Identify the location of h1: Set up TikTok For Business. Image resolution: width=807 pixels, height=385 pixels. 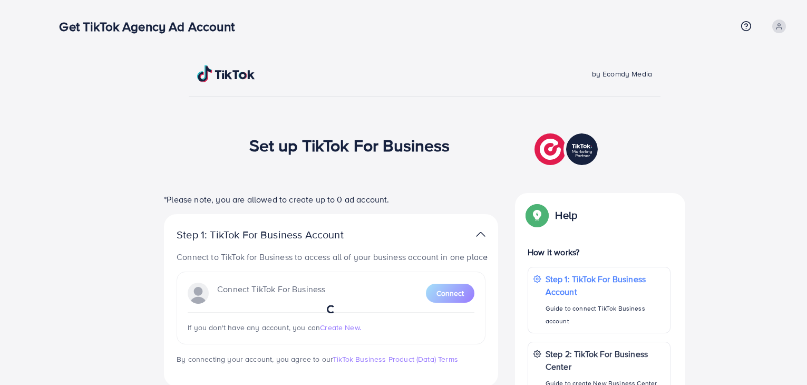
(350, 145).